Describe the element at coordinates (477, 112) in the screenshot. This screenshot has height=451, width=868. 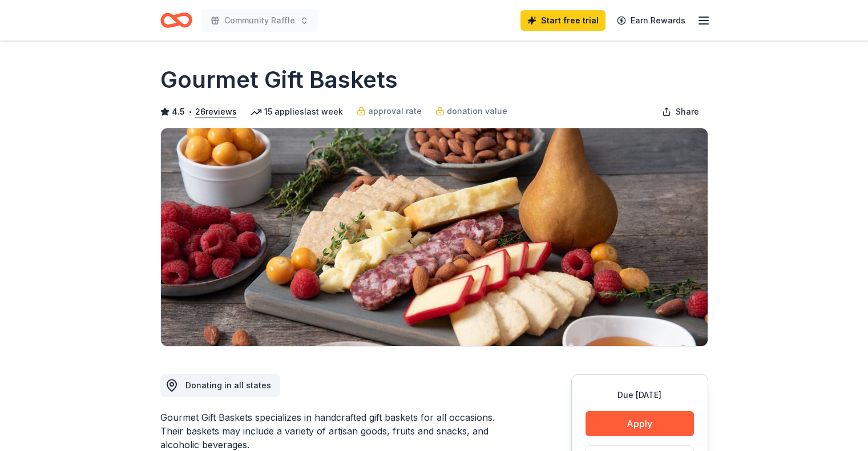
I see `span: donation value` at that location.